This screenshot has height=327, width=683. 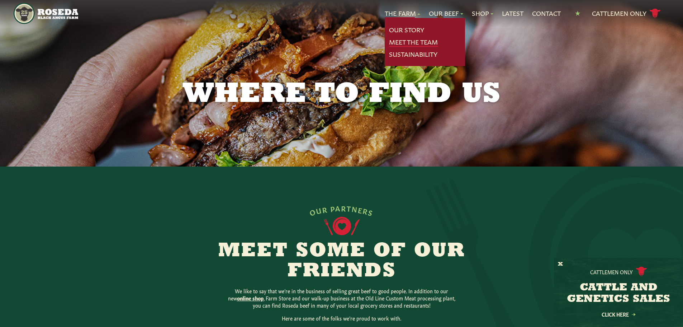 I want to click on a: Shop, so click(x=482, y=13).